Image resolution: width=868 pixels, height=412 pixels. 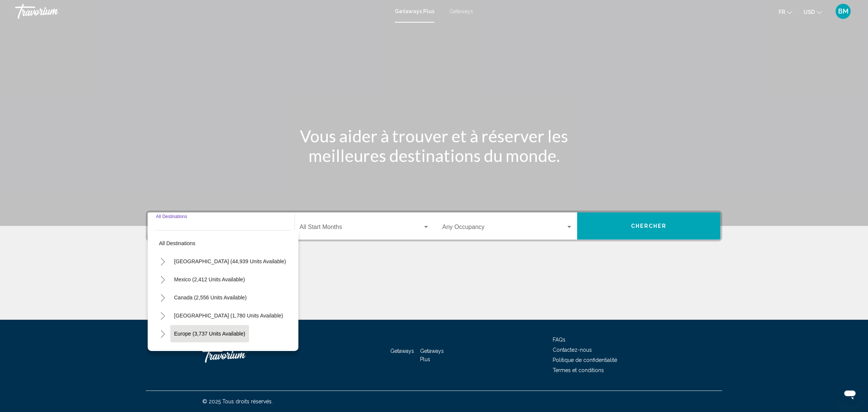 I want to click on span: USD, so click(x=809, y=12).